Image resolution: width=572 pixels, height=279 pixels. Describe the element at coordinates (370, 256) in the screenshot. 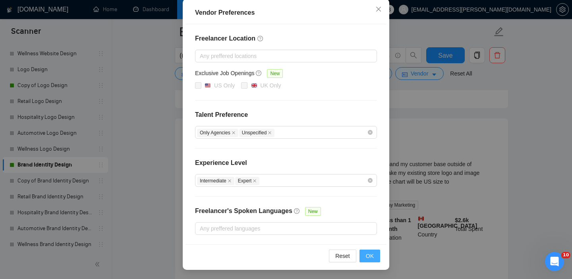

I see `button: OK` at that location.